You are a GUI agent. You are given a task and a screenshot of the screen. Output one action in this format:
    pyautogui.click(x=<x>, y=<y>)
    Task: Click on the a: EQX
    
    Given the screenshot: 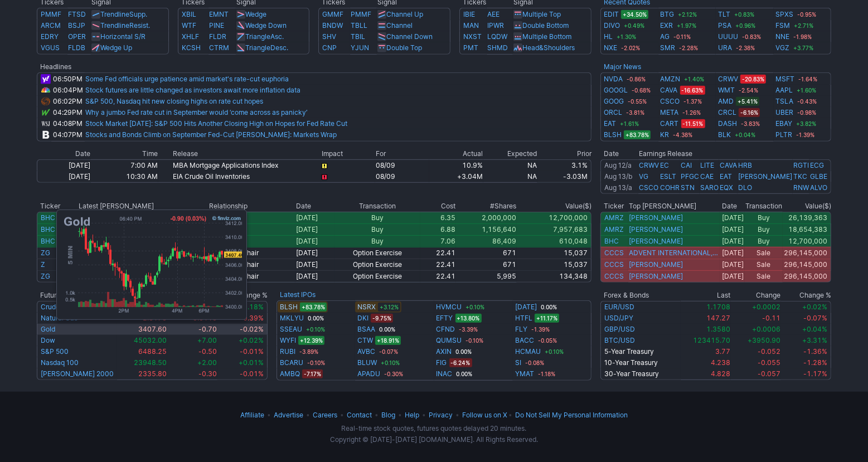 What is the action you would take?
    pyautogui.click(x=727, y=188)
    